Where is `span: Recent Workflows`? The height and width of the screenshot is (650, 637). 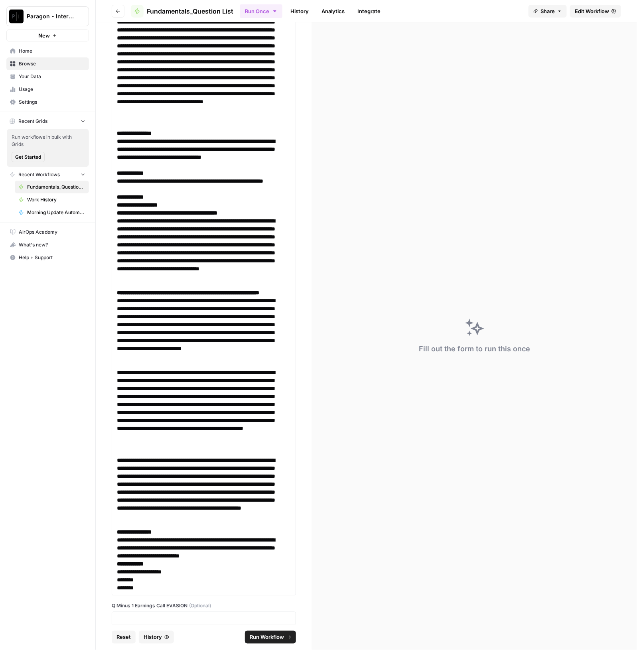 span: Recent Workflows is located at coordinates (39, 175).